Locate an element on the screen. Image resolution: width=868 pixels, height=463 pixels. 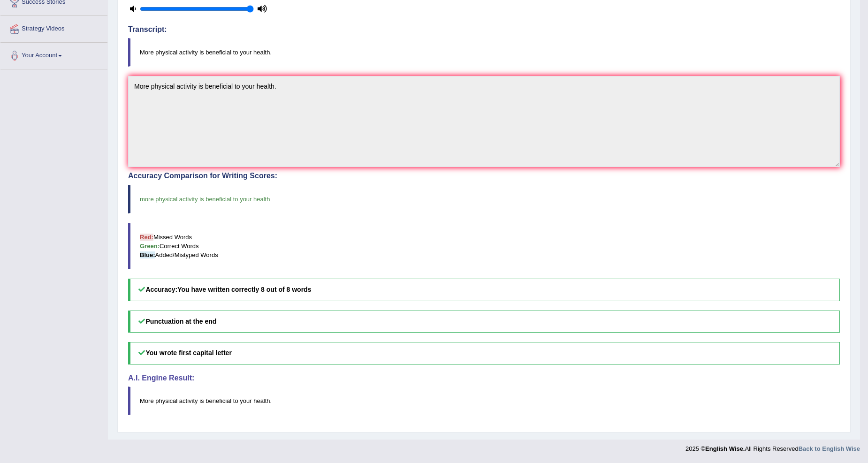
a: Strategy Videos is located at coordinates (54, 28).